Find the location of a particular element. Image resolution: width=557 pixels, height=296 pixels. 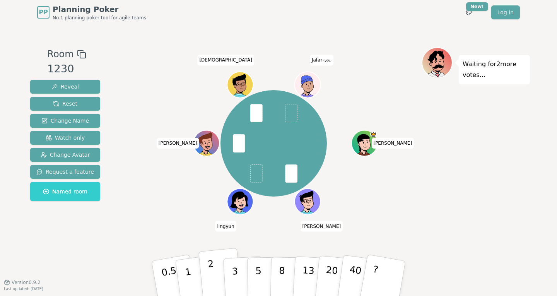

a: PPPlanning PokerNo.1 planning poker tool for agile teams is located at coordinates (92, 12).